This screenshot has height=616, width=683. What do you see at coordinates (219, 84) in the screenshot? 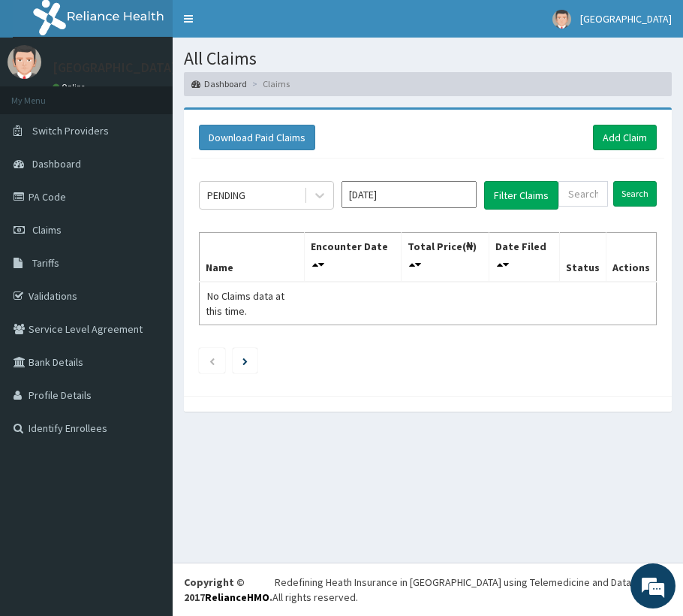
I see `a: Dashboard` at bounding box center [219, 84].